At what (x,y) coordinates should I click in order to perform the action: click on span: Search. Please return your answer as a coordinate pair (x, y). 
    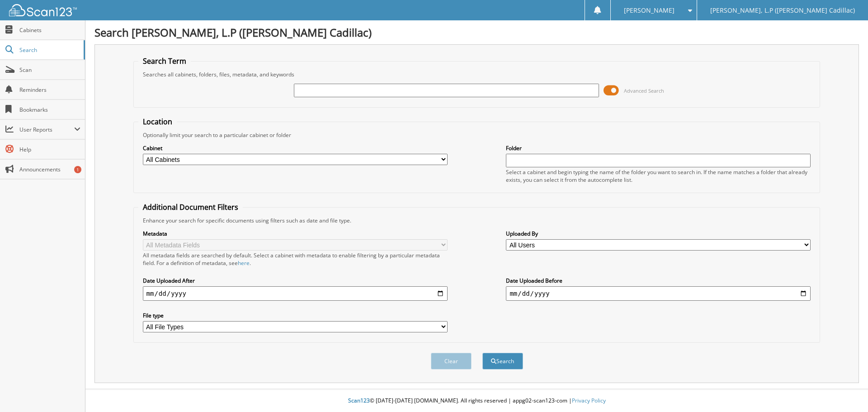
    Looking at the image, I should click on (50, 50).